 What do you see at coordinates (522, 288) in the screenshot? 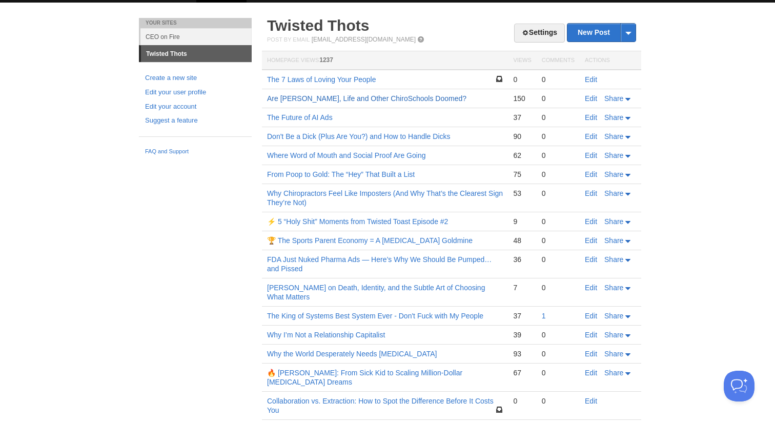
I see `div: 7` at bounding box center [522, 288].